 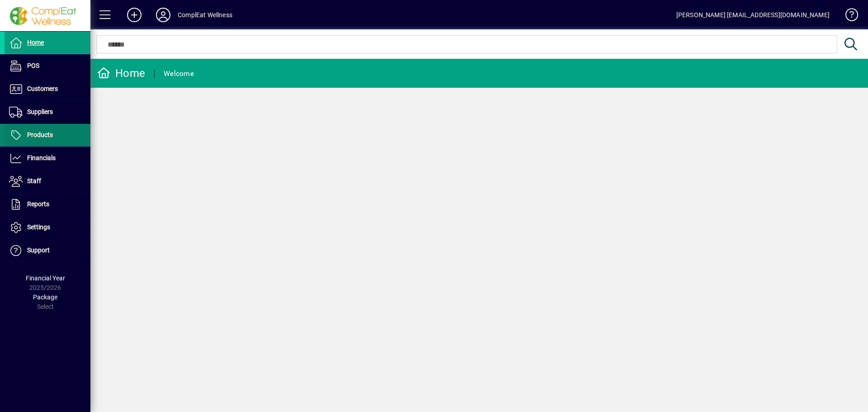 I want to click on a: POS, so click(x=47, y=66).